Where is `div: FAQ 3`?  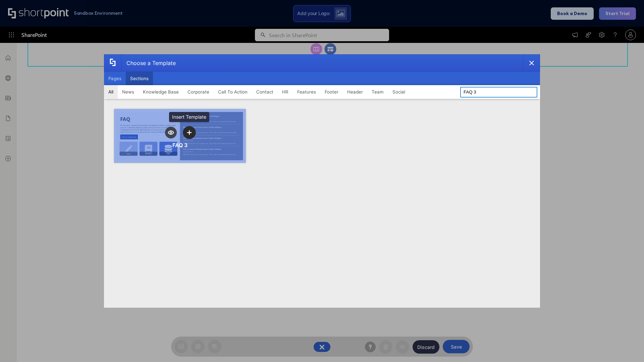
div: FAQ 3 is located at coordinates (180, 145).